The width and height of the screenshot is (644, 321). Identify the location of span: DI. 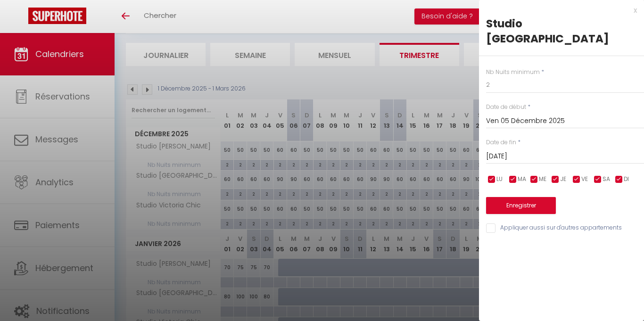
(626, 179).